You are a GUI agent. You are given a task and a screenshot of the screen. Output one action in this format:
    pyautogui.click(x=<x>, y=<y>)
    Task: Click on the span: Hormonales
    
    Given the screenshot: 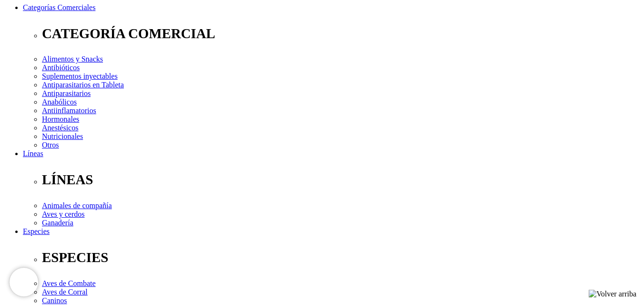 What is the action you would take?
    pyautogui.click(x=61, y=119)
    